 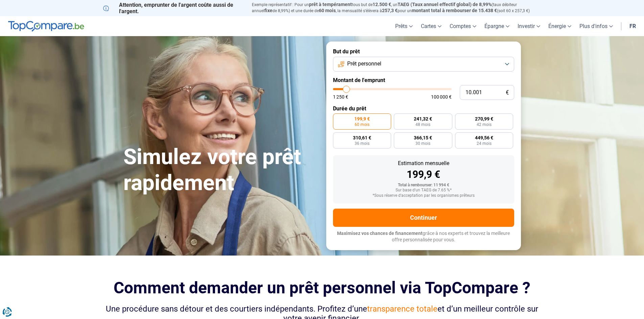 I want to click on span: TAEG (Taux annuel effectif global) de 8,99%, so click(x=444, y=5).